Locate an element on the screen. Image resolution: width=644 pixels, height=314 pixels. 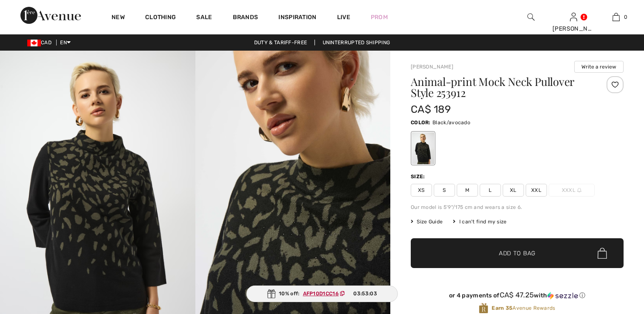
span: Add to Bag is located at coordinates (517, 253).